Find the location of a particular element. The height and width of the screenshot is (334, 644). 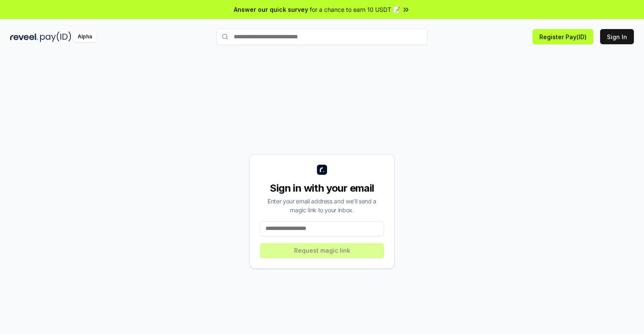

div: Sign in with your email is located at coordinates (322, 188).